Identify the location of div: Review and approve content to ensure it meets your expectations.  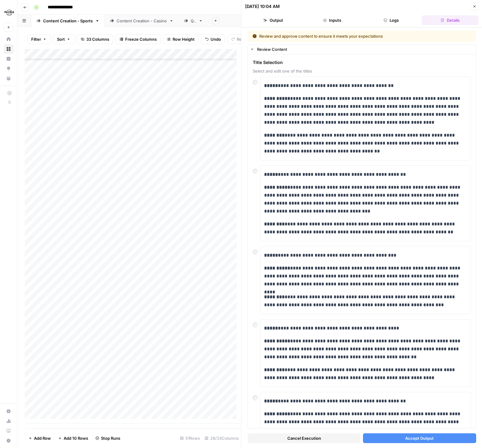
(340, 36).